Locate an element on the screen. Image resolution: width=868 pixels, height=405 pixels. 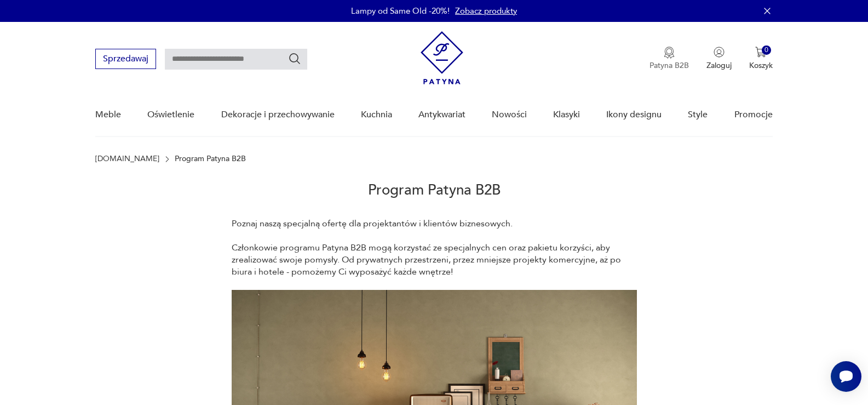
a: Ikona medaluPatyna B2B is located at coordinates (669, 59).